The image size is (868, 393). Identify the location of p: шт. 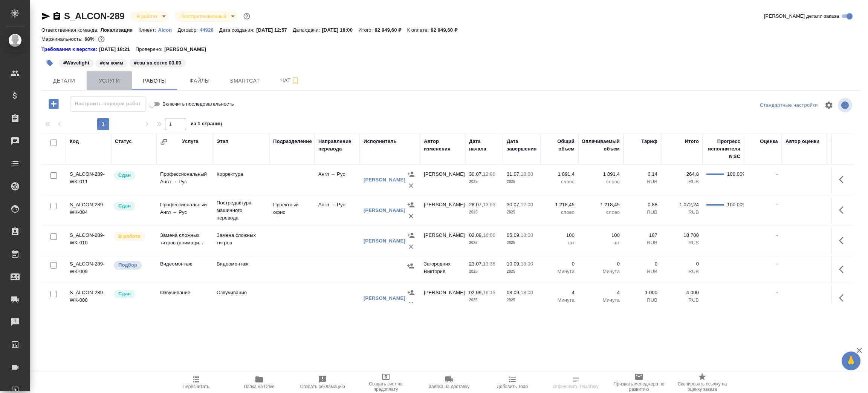
(560, 243).